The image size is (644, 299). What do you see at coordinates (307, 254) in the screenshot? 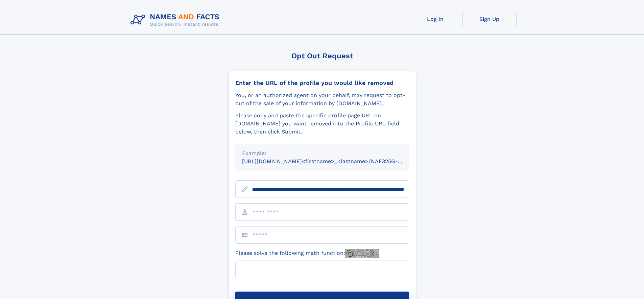
I see `label: Please solve the following math function:` at bounding box center [307, 254].